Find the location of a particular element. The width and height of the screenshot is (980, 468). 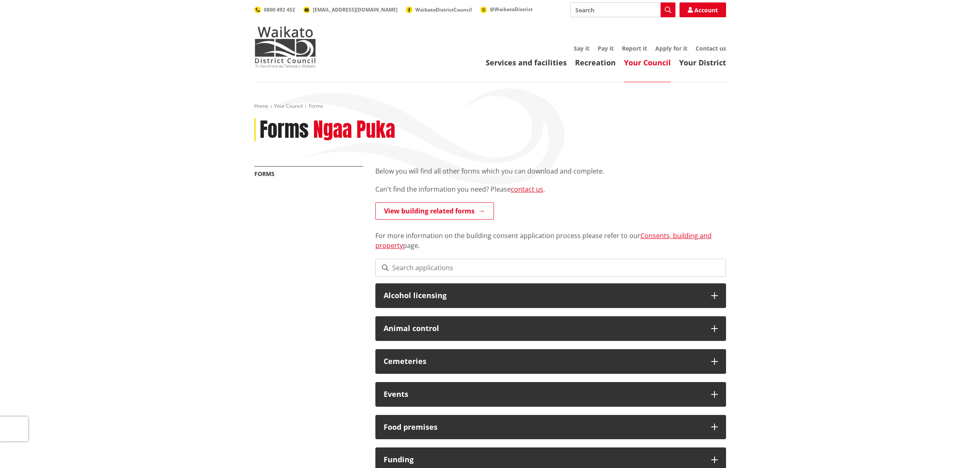

h2: Ngaa Puka is located at coordinates (354, 130).